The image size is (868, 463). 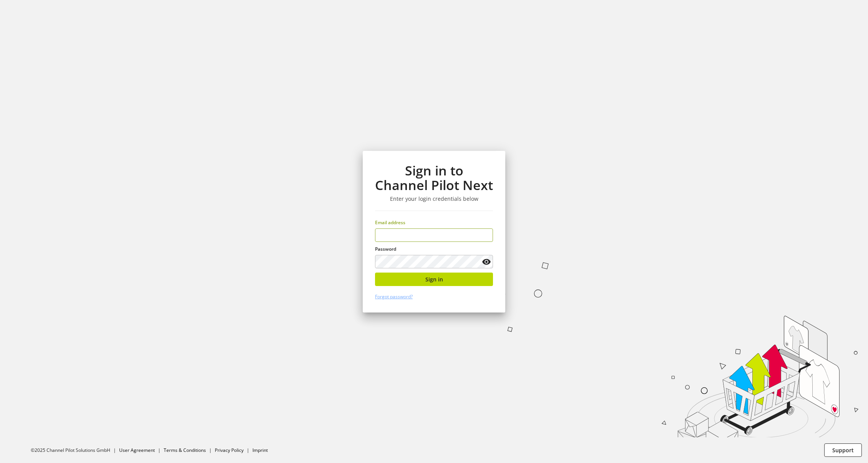 What do you see at coordinates (434, 177) in the screenshot?
I see `h1: Sign in to Channel Pilot Next` at bounding box center [434, 177].